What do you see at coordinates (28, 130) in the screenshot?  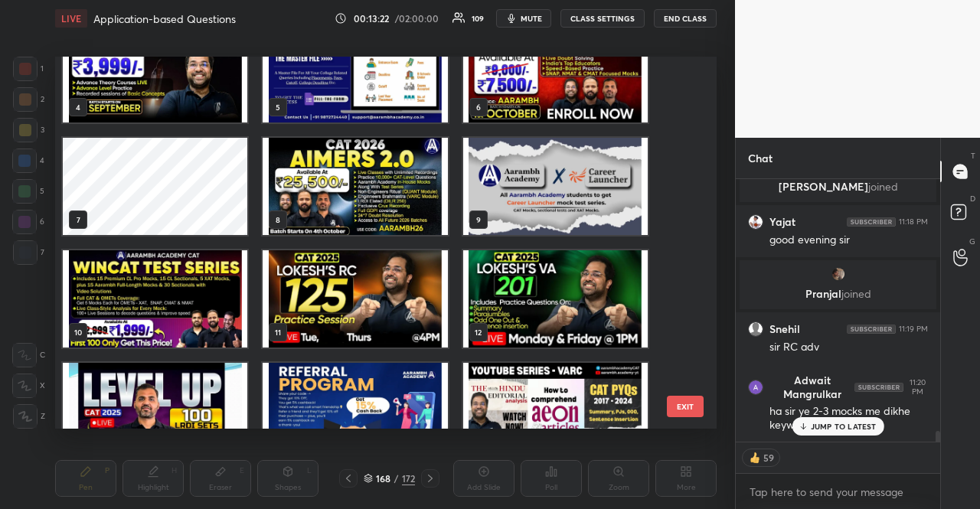 I see `div: 3` at bounding box center [28, 130].